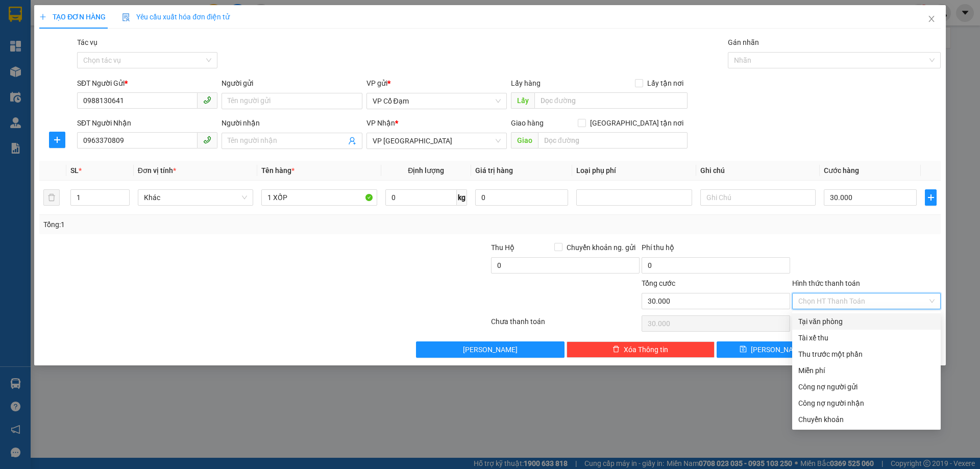 This screenshot has height=469, width=980. I want to click on input: 0, so click(522, 197).